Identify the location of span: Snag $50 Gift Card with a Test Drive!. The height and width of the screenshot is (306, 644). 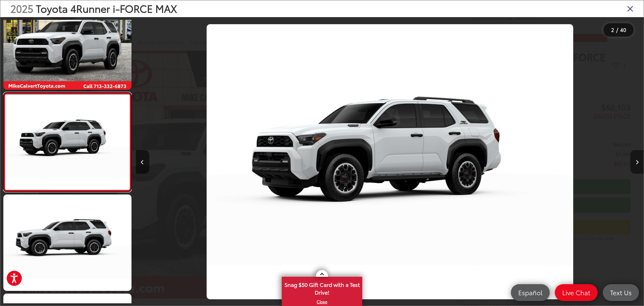
(322, 288).